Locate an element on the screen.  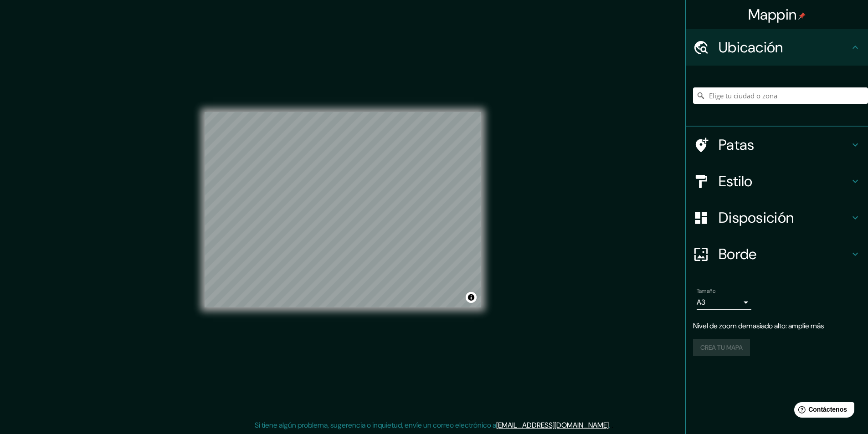
div: Patas is located at coordinates (777, 145).